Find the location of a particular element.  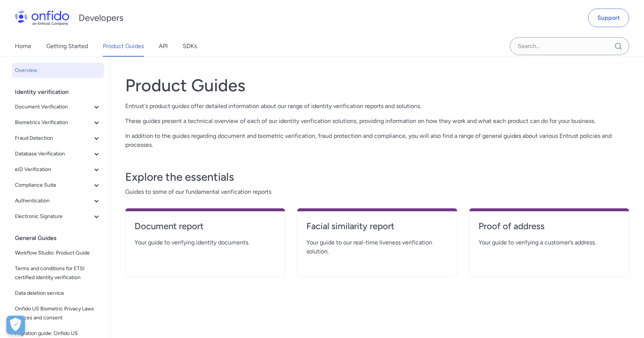

div: Cookie Preferences is located at coordinates (15, 325).